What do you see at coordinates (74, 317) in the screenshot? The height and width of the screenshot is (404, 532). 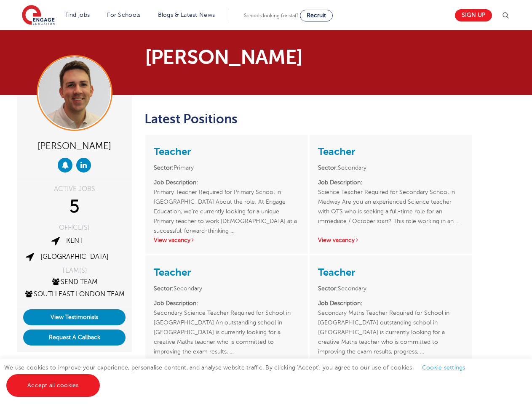 I see `a: View Testimonials` at bounding box center [74, 317].